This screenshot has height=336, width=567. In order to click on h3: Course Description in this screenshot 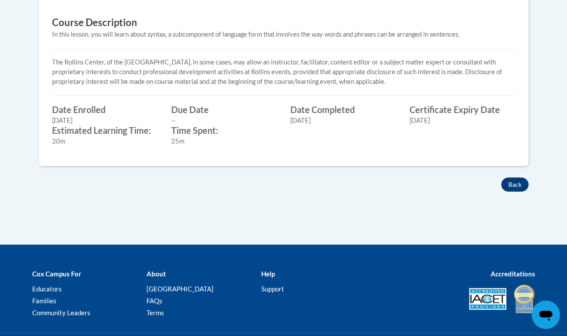, I will do `click(284, 22)`.